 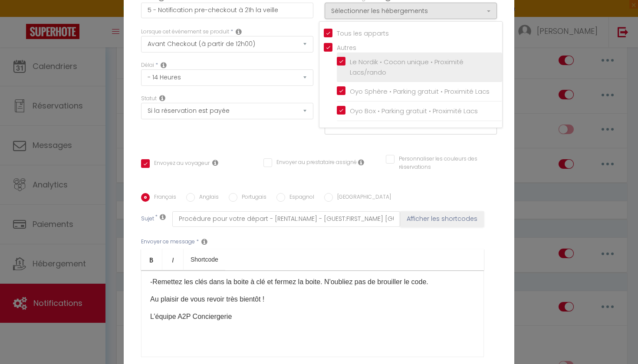 What do you see at coordinates (148, 65) in the screenshot?
I see `label: Délai` at bounding box center [148, 65].